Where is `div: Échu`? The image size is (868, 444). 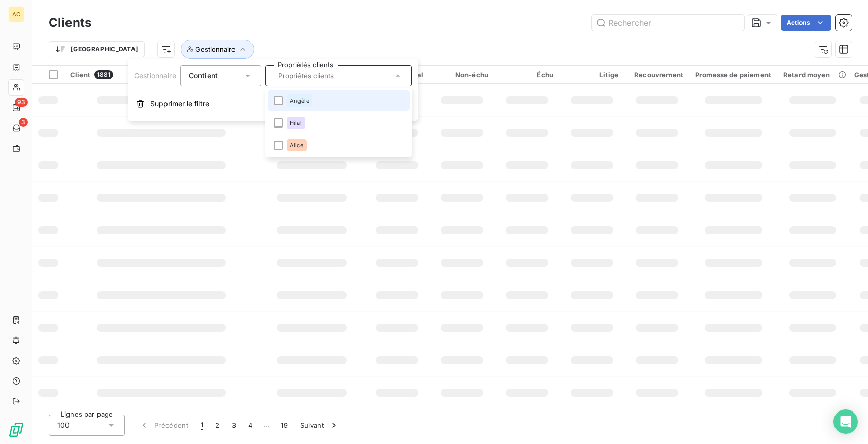
div: Échu is located at coordinates (527, 75).